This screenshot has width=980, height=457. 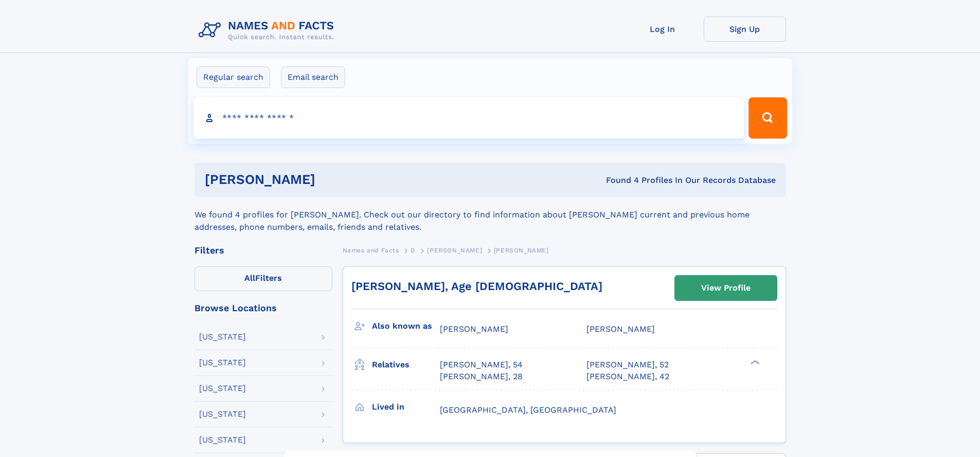 What do you see at coordinates (371, 250) in the screenshot?
I see `a: Names and Facts` at bounding box center [371, 250].